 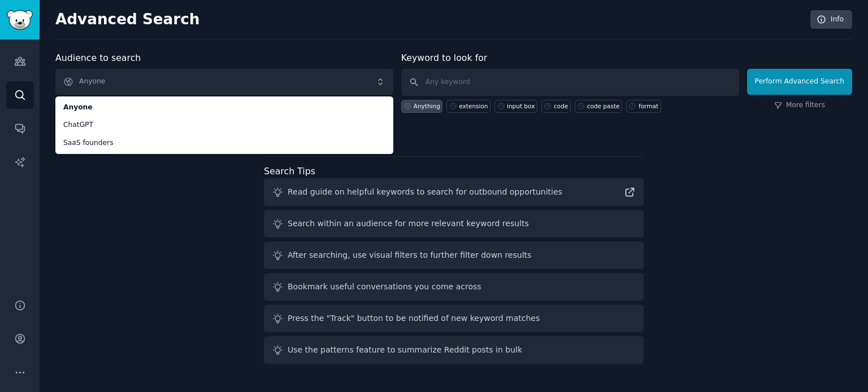 What do you see at coordinates (426, 106) in the screenshot?
I see `div: Anything` at bounding box center [426, 106].